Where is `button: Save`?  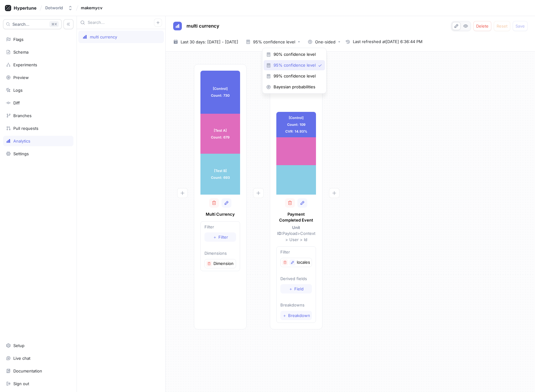
button: Save is located at coordinates (520, 26).